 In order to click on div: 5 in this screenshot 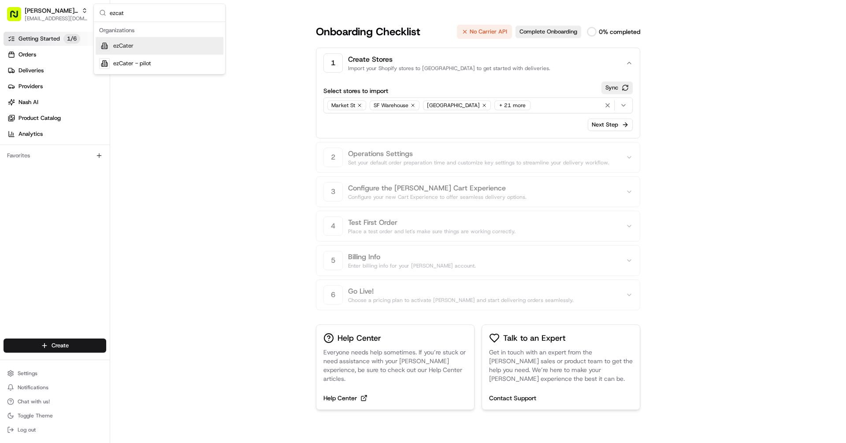, I will do `click(333, 261)`.